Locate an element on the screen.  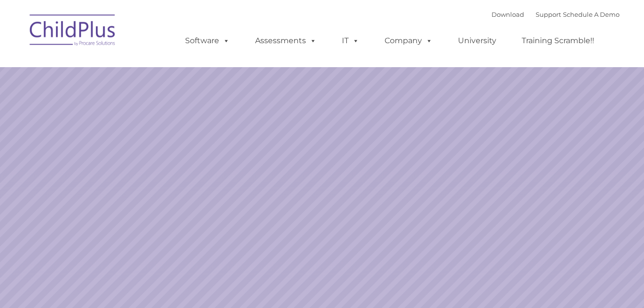
img: ChildPlus by Procare Solutions is located at coordinates (73, 31).